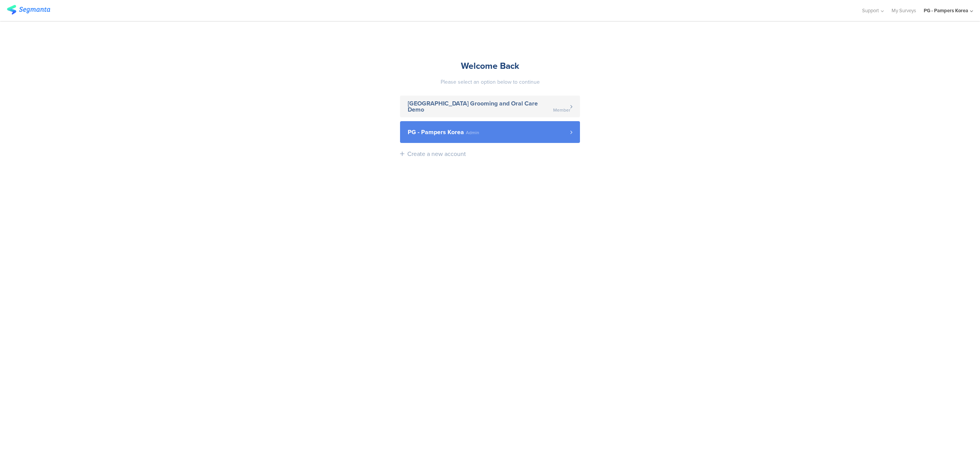 The height and width of the screenshot is (464, 980). I want to click on span: PG - Pampers Korea, so click(436, 132).